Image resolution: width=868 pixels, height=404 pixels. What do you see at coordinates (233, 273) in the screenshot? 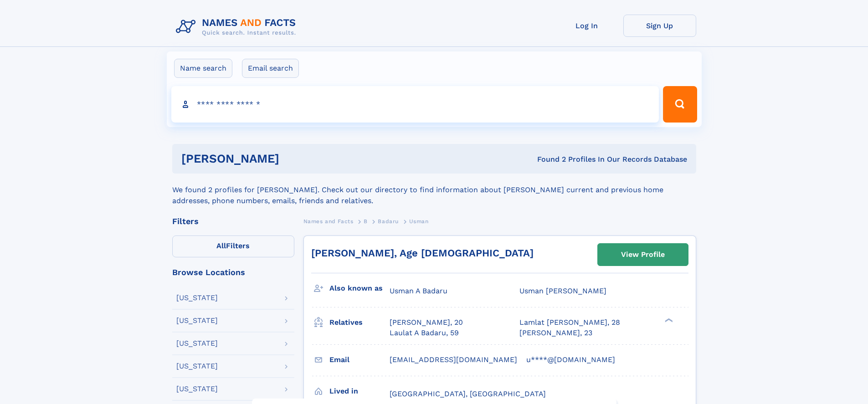
I see `div: Browse Locations` at bounding box center [233, 273].